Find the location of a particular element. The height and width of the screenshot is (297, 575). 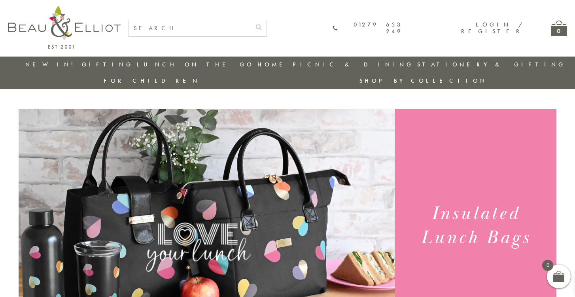

a: 01279 653 249 is located at coordinates (368, 28).